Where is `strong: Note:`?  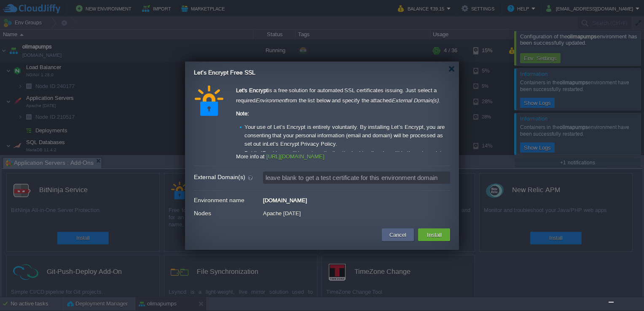
strong: Note: is located at coordinates (243, 113).